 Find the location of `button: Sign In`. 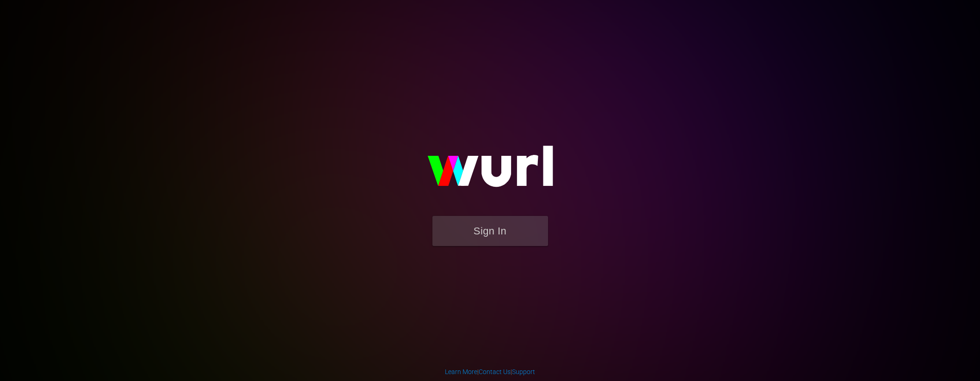

button: Sign In is located at coordinates (491, 231).